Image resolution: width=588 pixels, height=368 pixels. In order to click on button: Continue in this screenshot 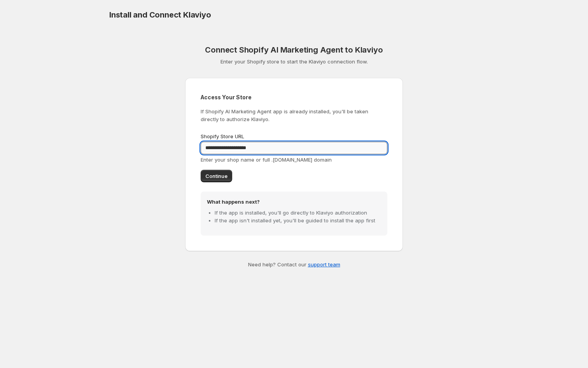, I will do `click(217, 176)`.